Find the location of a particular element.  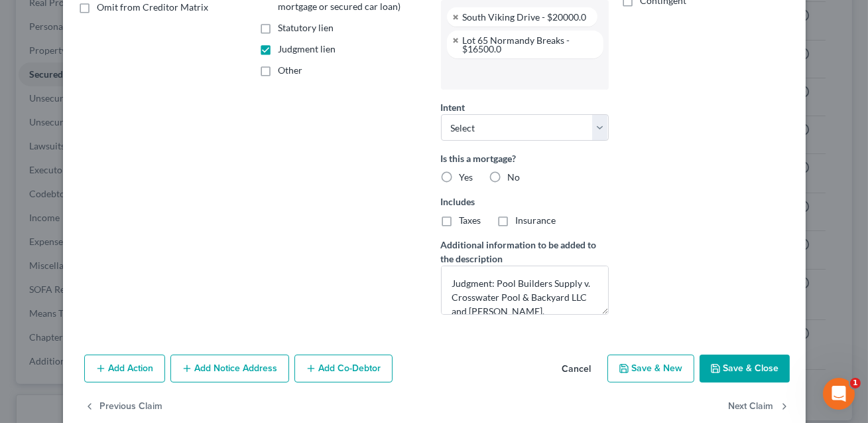

span: Insurance is located at coordinates (536, 219).